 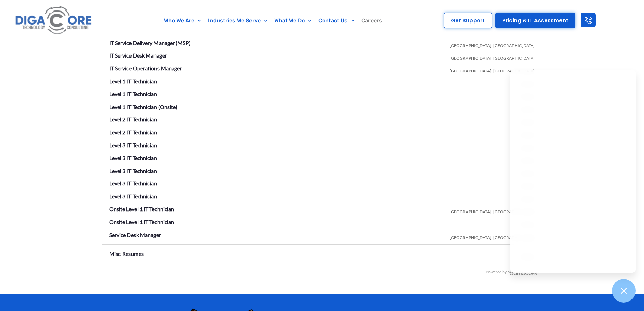 I want to click on a: IT Service Delivery Manager (MSP), so click(x=150, y=42).